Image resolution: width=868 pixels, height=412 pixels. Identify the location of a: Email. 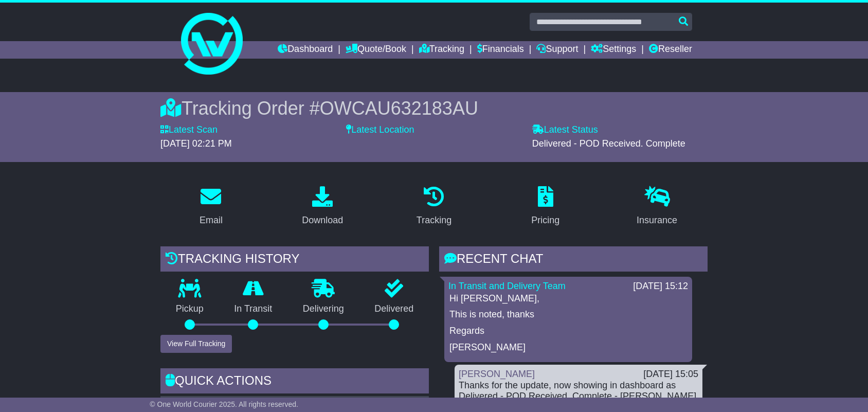
(211, 207).